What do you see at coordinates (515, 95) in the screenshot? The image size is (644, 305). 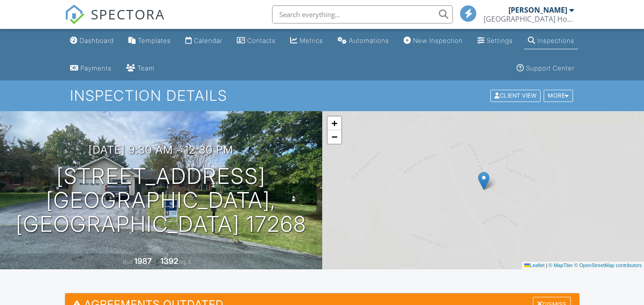 I see `div: Client View` at bounding box center [515, 95].